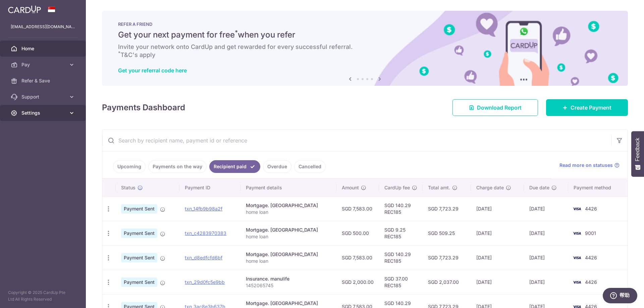  What do you see at coordinates (598, 187) in the screenshot?
I see `th: Payment method` at bounding box center [598, 187].